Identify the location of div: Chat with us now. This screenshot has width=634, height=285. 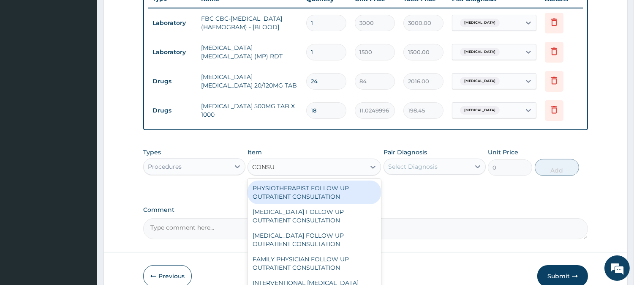
(93, 53).